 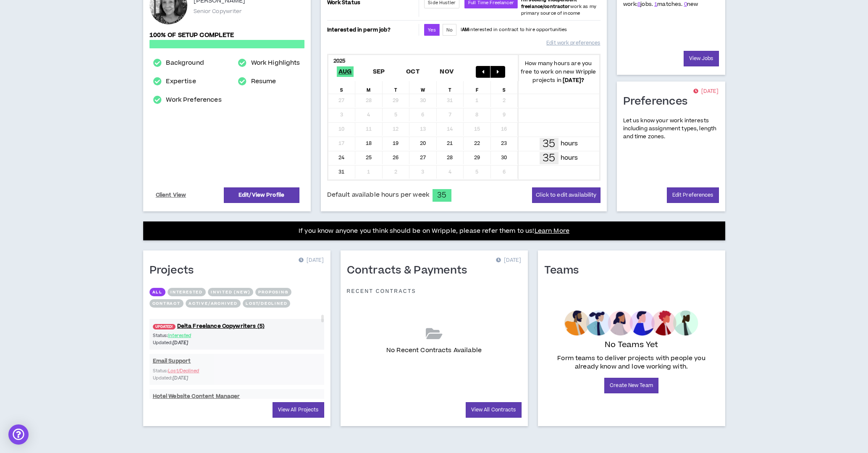 What do you see at coordinates (655, 4) in the screenshot?
I see `a: 1` at bounding box center [655, 4].